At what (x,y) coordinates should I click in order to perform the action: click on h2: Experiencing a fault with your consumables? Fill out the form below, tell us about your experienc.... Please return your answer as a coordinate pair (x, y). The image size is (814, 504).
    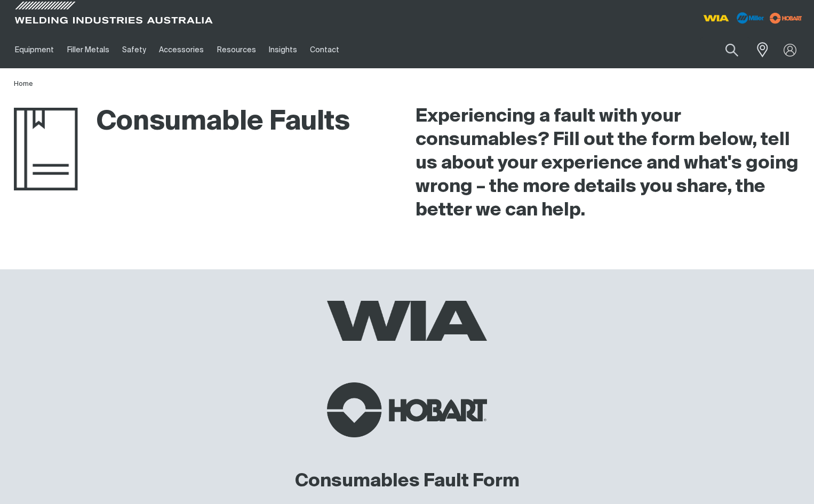
    Looking at the image, I should click on (608, 163).